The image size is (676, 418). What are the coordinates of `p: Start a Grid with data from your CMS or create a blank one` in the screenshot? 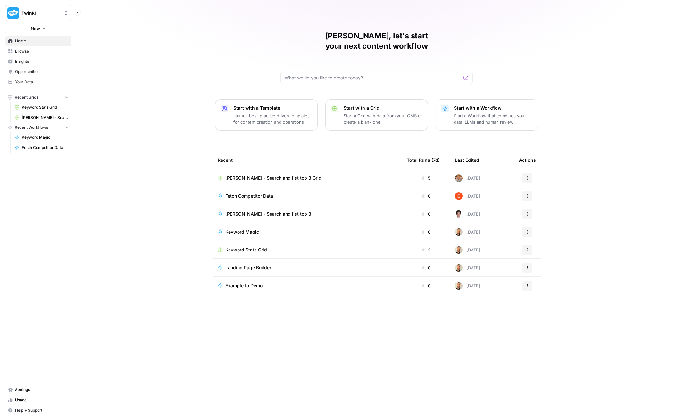 It's located at (383, 119).